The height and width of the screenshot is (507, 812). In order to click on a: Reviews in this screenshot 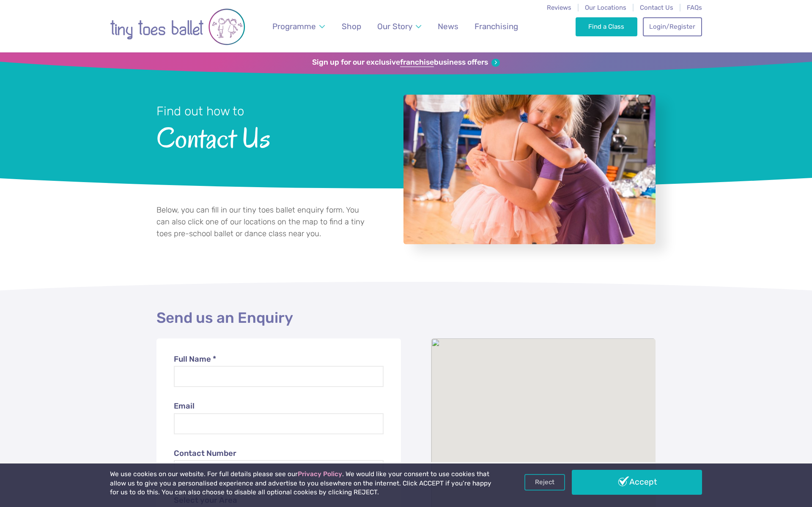, I will do `click(559, 8)`.